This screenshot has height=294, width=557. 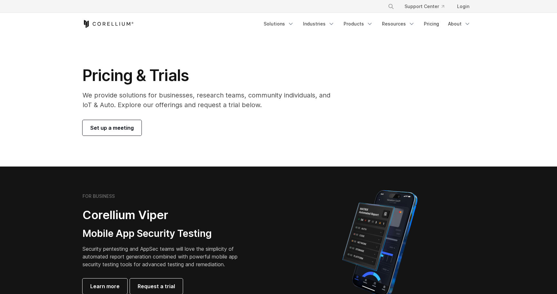 I want to click on a: Industries, so click(x=319, y=24).